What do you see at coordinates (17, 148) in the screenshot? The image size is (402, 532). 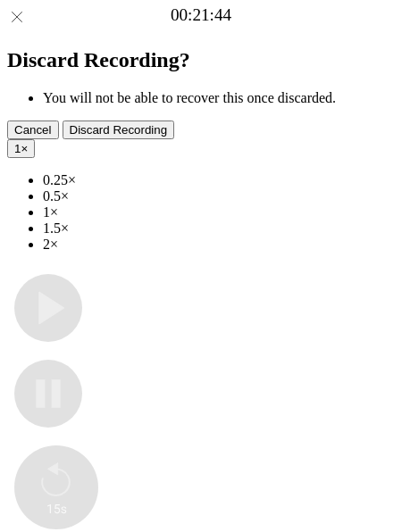 I see `span: 1` at bounding box center [17, 148].